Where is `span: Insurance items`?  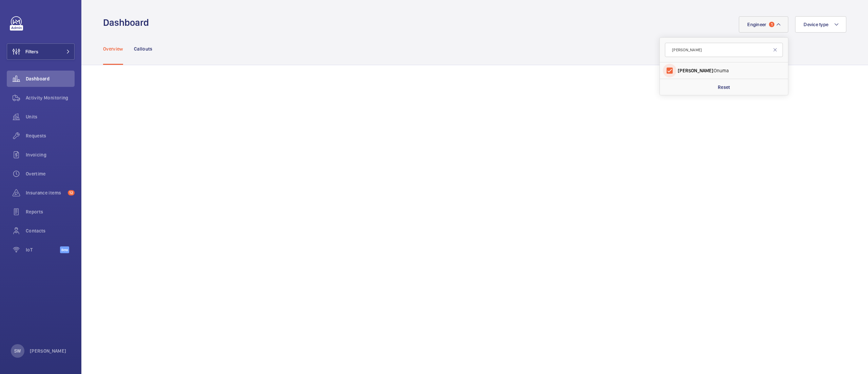 span: Insurance items is located at coordinates (45, 193).